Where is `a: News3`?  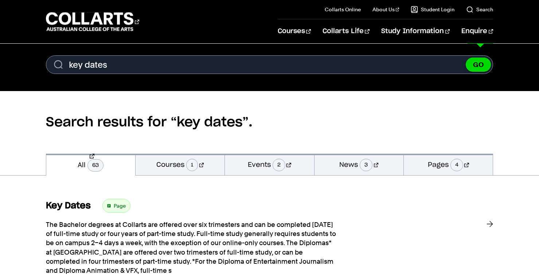 a: News3 is located at coordinates (359, 164).